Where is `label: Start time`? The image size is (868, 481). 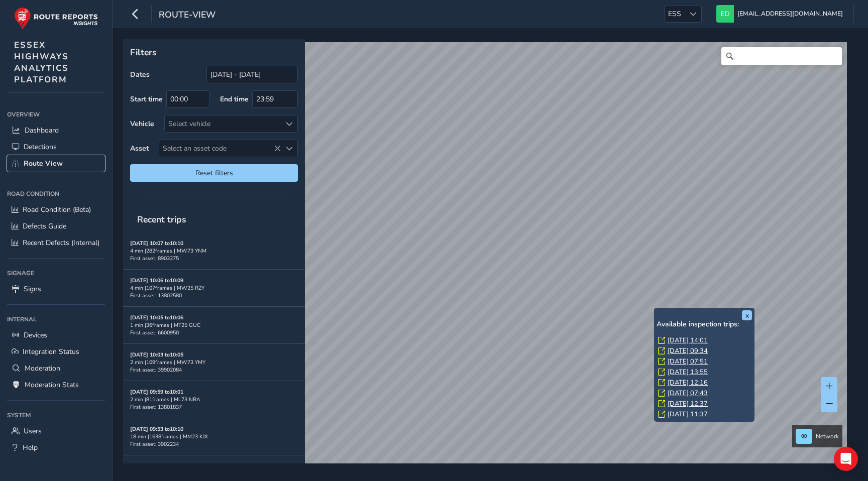
label: Start time is located at coordinates (146, 99).